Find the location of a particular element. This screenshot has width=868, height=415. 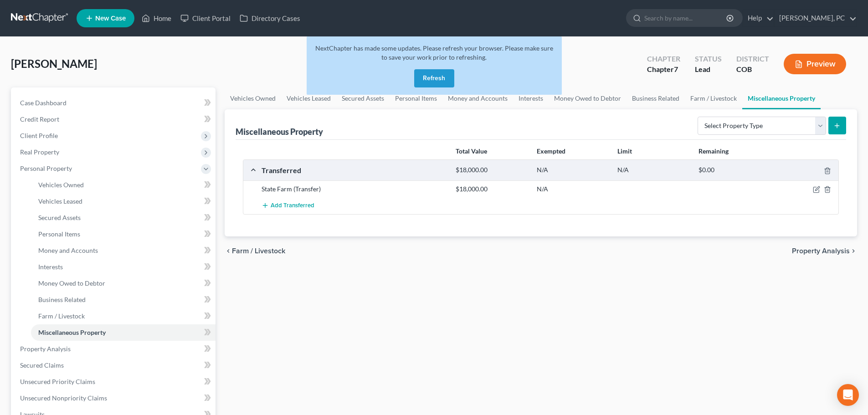

a: Directory Cases is located at coordinates (270, 18).